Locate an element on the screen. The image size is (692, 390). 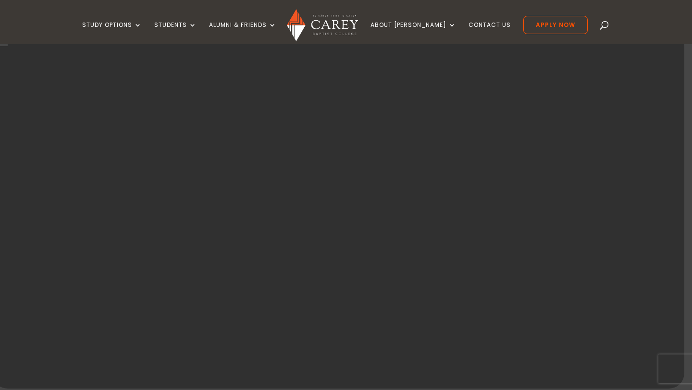
img: Carey Baptist College is located at coordinates (322, 25).